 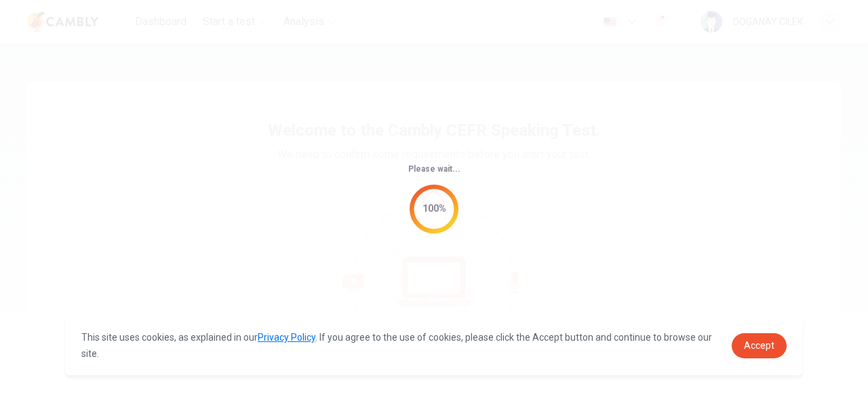 What do you see at coordinates (759, 346) in the screenshot?
I see `a: dismiss cookie message` at bounding box center [759, 346].